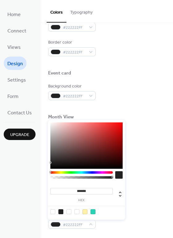  What do you see at coordinates (19, 113) in the screenshot?
I see `span: Contact Us` at bounding box center [19, 113].